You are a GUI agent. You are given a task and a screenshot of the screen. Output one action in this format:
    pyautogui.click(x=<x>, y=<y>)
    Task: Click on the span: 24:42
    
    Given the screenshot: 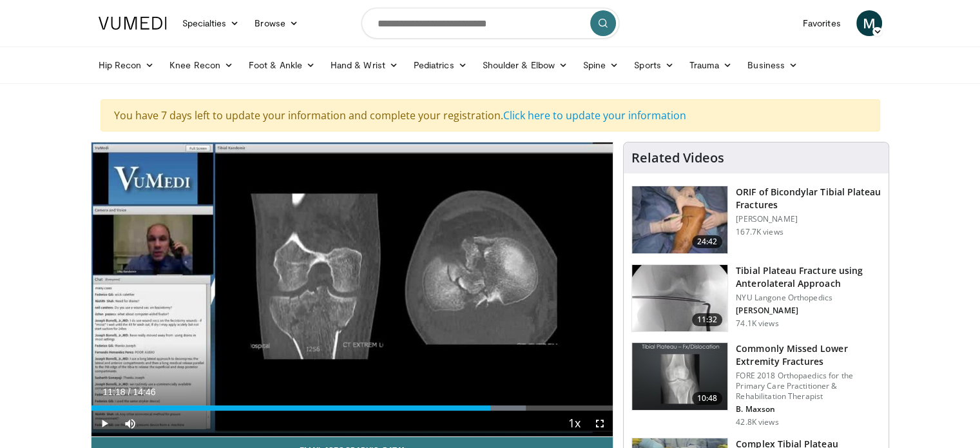 What is the action you would take?
    pyautogui.click(x=708, y=241)
    